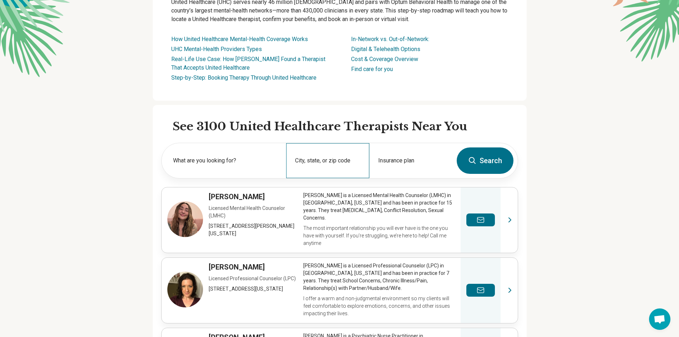 This screenshot has height=337, width=679. What do you see at coordinates (217, 49) in the screenshot?
I see `a: UHC Mental-Health Providers Types` at bounding box center [217, 49].